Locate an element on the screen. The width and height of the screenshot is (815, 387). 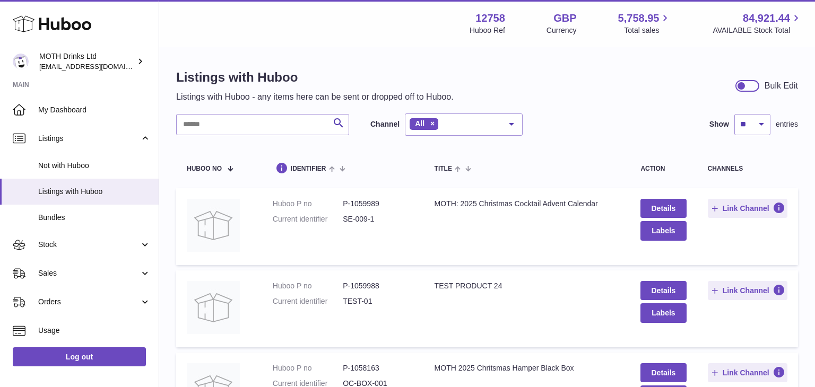
span: Huboo no is located at coordinates (204, 169).